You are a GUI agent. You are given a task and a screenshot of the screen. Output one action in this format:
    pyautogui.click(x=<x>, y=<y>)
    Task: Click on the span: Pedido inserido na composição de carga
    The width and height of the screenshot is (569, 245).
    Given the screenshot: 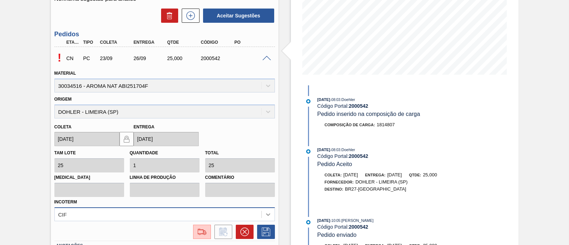 What is the action you would take?
    pyautogui.click(x=368, y=114)
    